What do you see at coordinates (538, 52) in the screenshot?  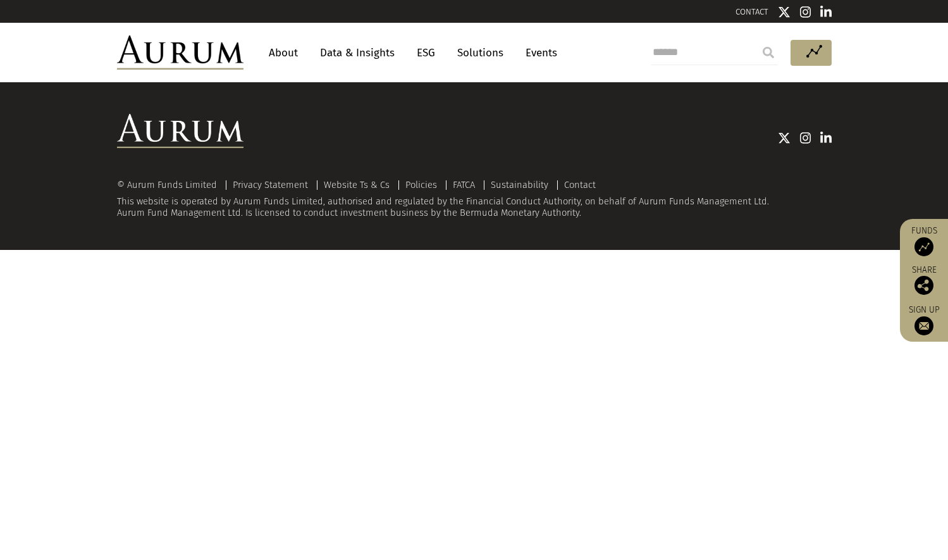 I see `a: Events` at bounding box center [538, 52].